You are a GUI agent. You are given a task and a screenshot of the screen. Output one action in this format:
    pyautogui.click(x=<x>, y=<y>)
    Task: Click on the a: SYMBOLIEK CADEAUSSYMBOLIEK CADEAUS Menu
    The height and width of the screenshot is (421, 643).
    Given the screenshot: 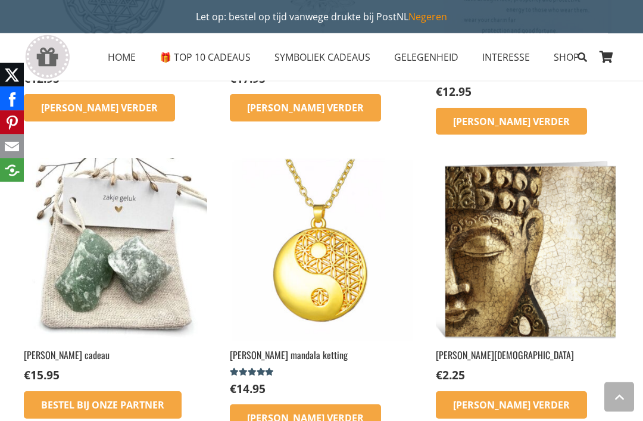 What is the action you would take?
    pyautogui.click(x=322, y=57)
    